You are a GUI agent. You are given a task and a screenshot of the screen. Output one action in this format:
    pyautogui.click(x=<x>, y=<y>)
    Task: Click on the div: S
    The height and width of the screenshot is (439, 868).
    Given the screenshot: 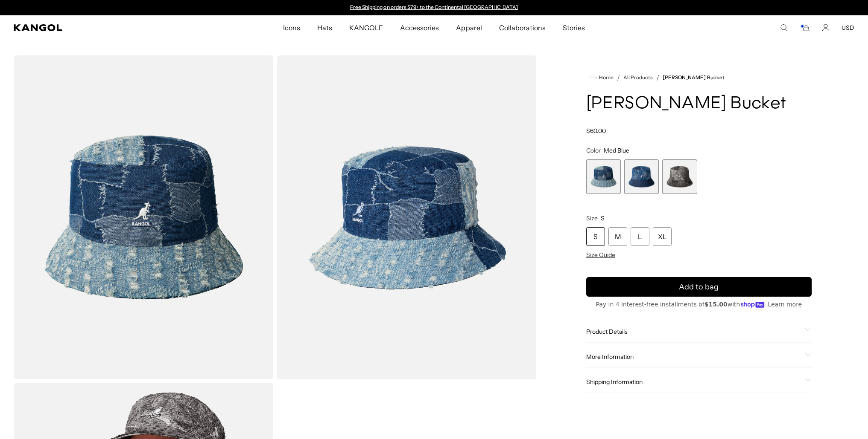 What is the action you would take?
    pyautogui.click(x=596, y=237)
    